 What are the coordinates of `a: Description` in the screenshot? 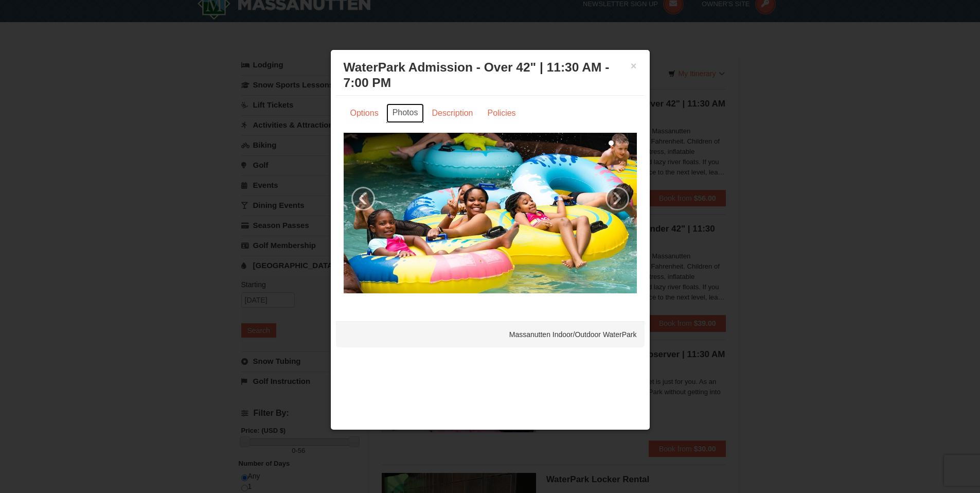 It's located at (452, 113).